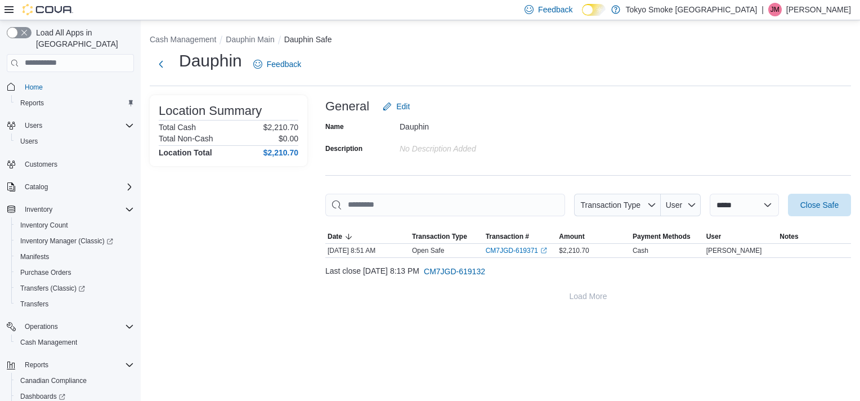 Image resolution: width=860 pixels, height=401 pixels. Describe the element at coordinates (186, 138) in the screenshot. I see `h6: Total Non-Cash` at that location.